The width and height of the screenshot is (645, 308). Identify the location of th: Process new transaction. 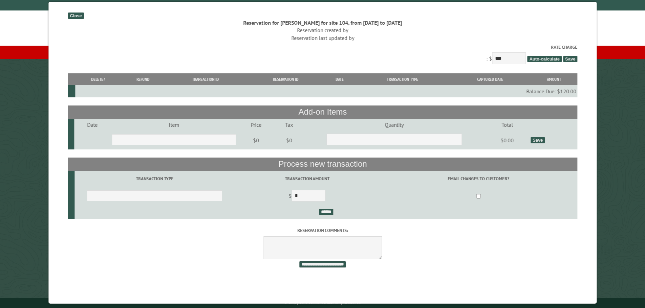
(322, 164).